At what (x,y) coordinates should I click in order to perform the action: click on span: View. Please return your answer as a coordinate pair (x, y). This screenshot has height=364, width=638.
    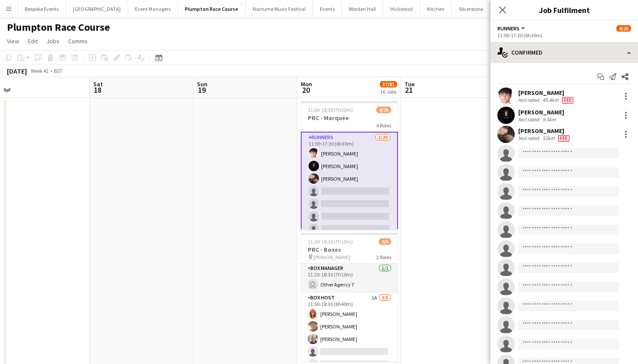
    Looking at the image, I should click on (13, 41).